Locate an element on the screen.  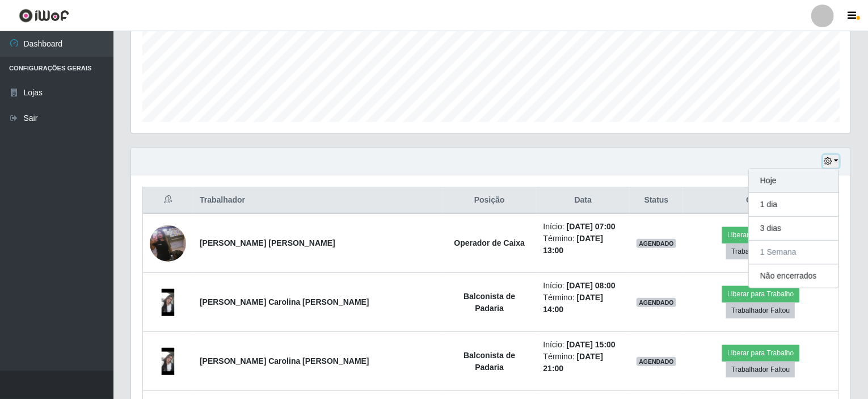
th: Posição is located at coordinates (489, 201).